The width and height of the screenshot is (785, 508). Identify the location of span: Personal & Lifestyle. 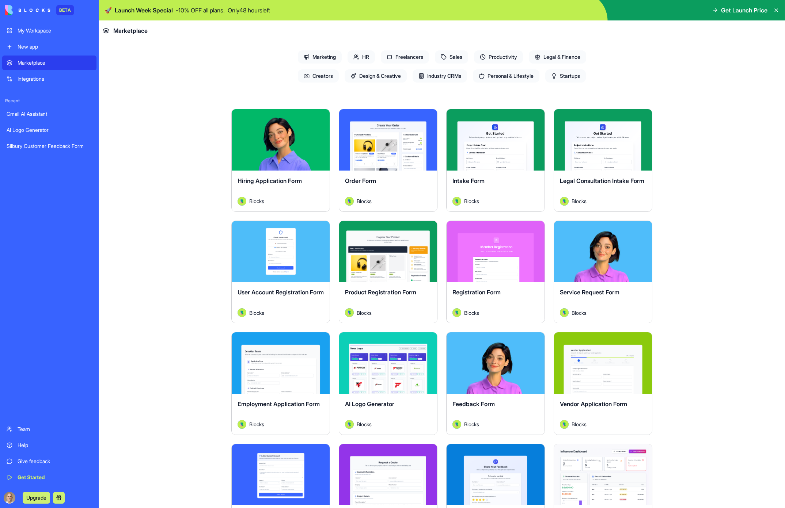
(506, 76).